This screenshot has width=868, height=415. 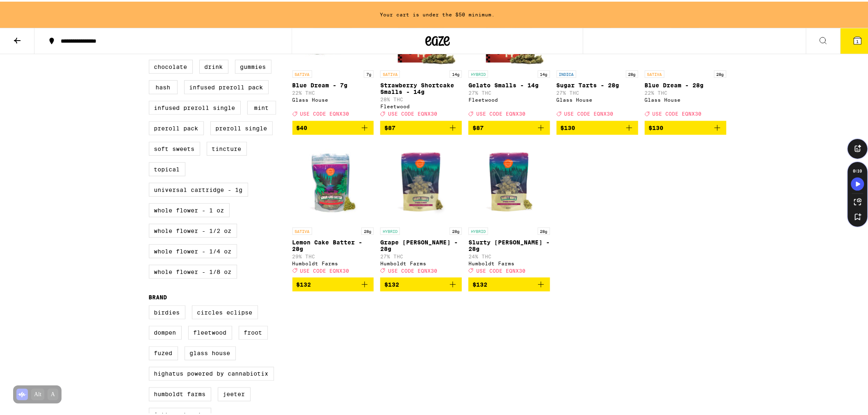 I want to click on label: Infused Preroll Pack, so click(x=227, y=86).